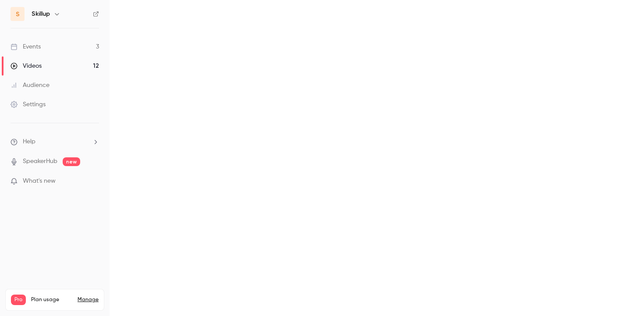 This screenshot has width=644, height=316. What do you see at coordinates (30, 85) in the screenshot?
I see `div: Audience` at bounding box center [30, 85].